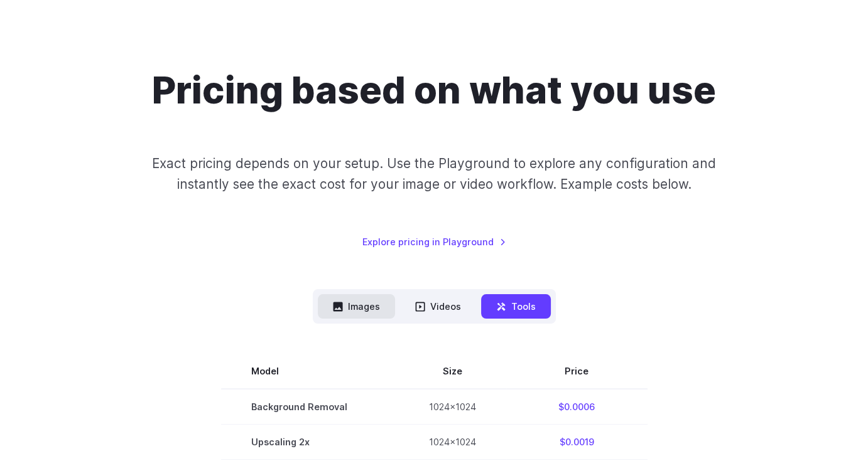 The width and height of the screenshot is (868, 466). I want to click on th: Price, so click(577, 372).